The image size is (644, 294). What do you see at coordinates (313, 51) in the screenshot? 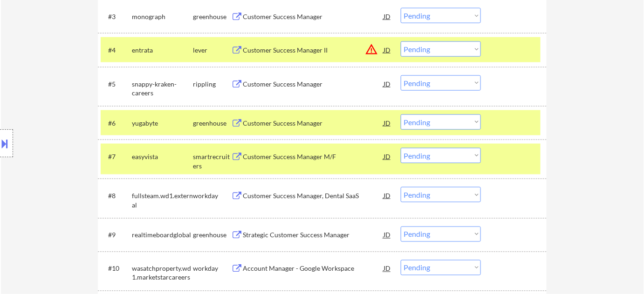
I see `div: Customer Success Manager II` at bounding box center [313, 51].